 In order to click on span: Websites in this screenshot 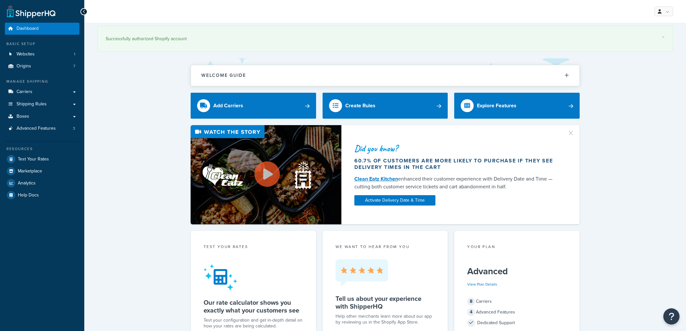, I will do `click(26, 54)`.